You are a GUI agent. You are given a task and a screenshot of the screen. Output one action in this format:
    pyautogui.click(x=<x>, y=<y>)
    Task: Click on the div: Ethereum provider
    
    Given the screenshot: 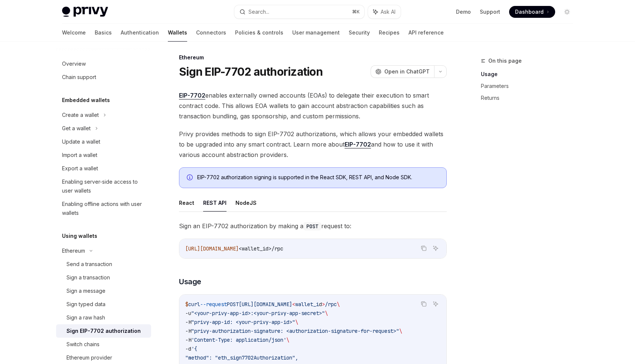 What is the action you would take?
    pyautogui.click(x=89, y=358)
    